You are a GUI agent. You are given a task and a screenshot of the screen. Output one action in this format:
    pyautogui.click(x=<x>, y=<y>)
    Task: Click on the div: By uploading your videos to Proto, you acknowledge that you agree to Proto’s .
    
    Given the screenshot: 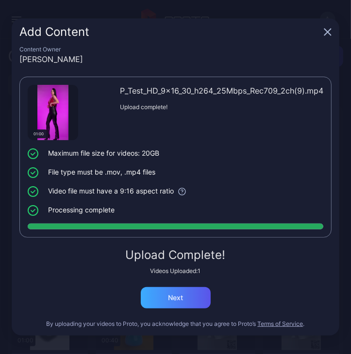 What is the action you would take?
    pyautogui.click(x=175, y=324)
    